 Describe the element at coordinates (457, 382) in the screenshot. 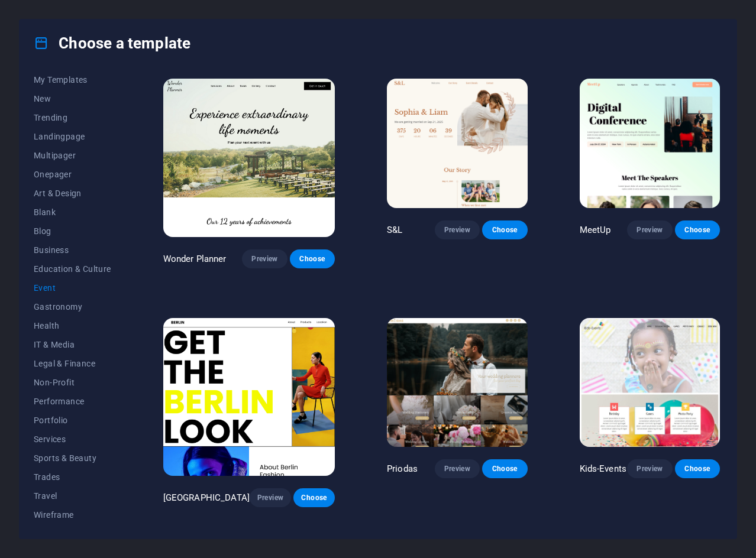

I see `img: Priodas` at that location.